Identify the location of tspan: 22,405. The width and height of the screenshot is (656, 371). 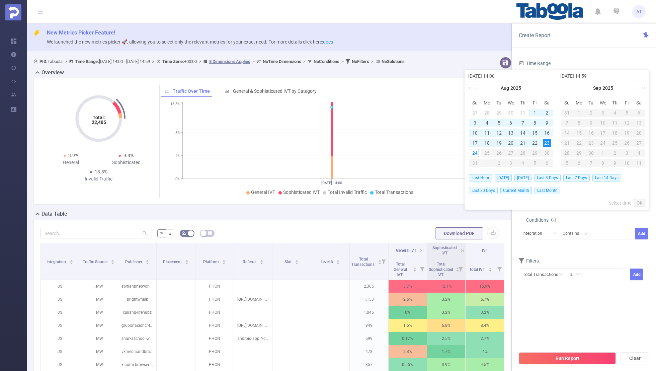
(98, 122).